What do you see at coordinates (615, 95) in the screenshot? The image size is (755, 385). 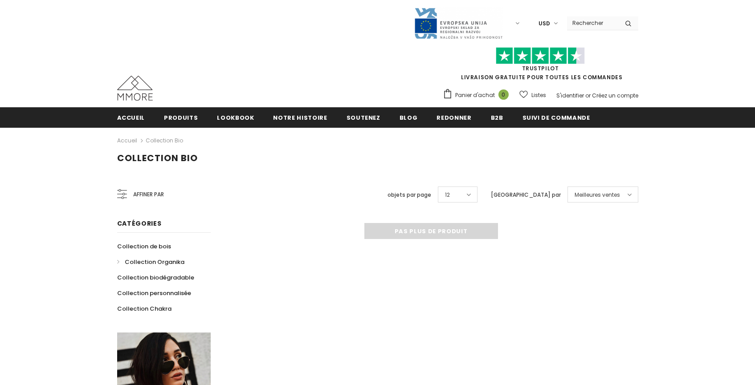 I see `a: Créez un compte` at bounding box center [615, 95].